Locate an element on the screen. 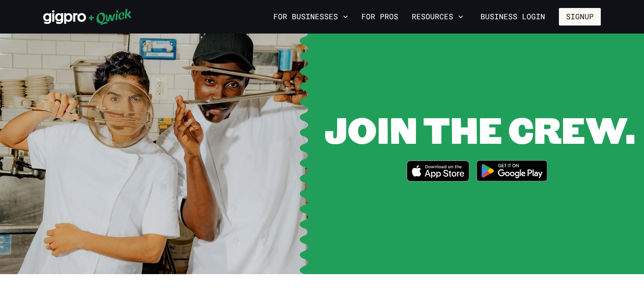 Image resolution: width=644 pixels, height=306 pixels. button: For Businesses is located at coordinates (311, 17).